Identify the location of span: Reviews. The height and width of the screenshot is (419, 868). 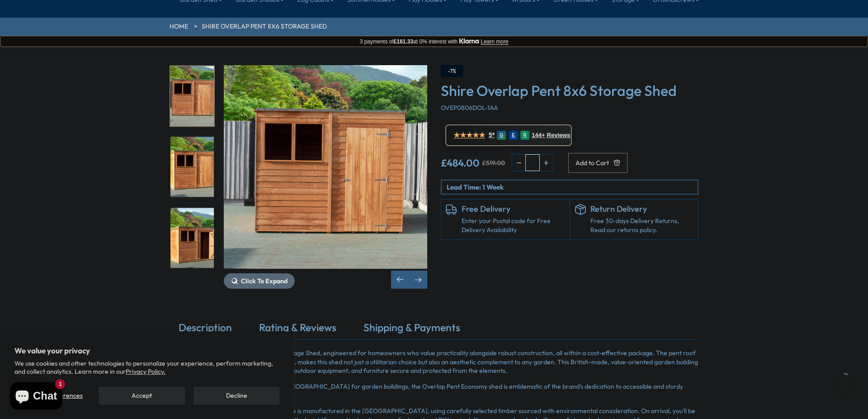
(559, 135).